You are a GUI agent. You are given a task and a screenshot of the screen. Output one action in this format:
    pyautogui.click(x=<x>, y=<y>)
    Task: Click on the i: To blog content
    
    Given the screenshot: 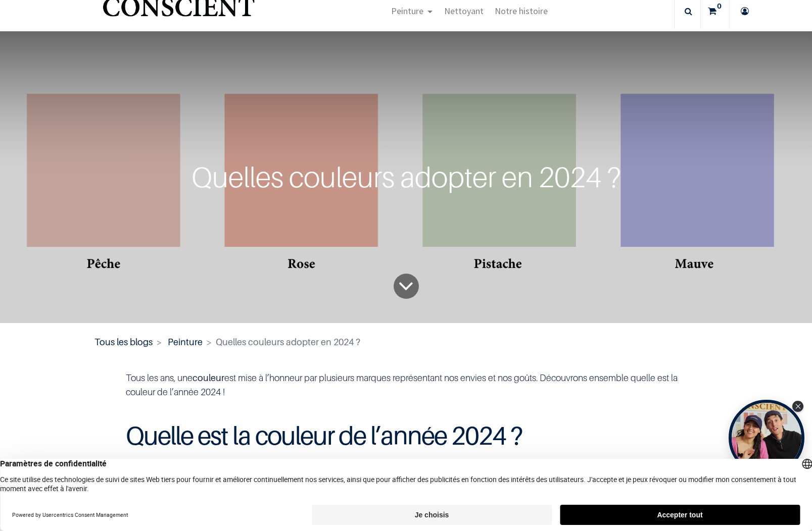 What is the action you would take?
    pyautogui.click(x=406, y=286)
    